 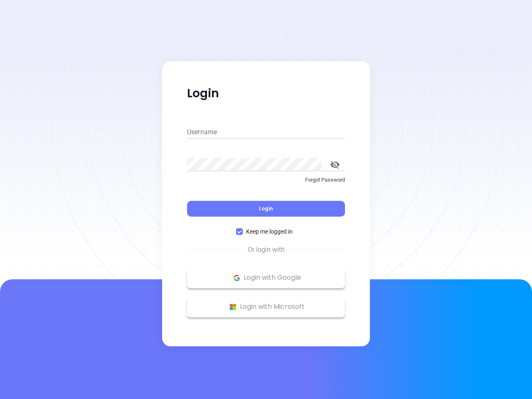 What do you see at coordinates (266, 278) in the screenshot?
I see `p: Login with Google` at bounding box center [266, 278].